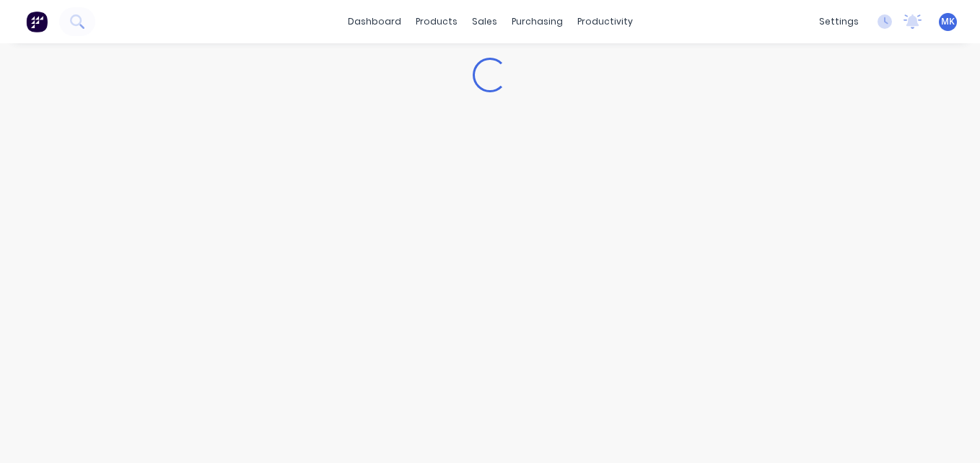 This screenshot has width=980, height=463. Describe the element at coordinates (374, 22) in the screenshot. I see `a: dashboard` at that location.